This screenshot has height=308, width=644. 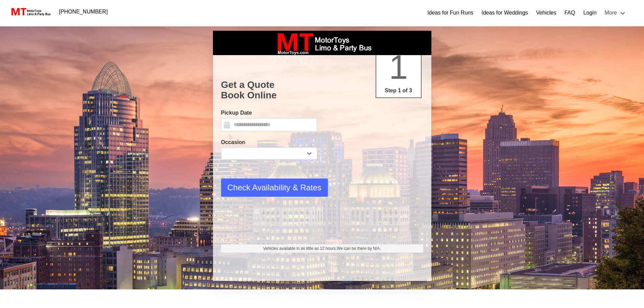 What do you see at coordinates (590, 13) in the screenshot?
I see `a: Login` at bounding box center [590, 13].